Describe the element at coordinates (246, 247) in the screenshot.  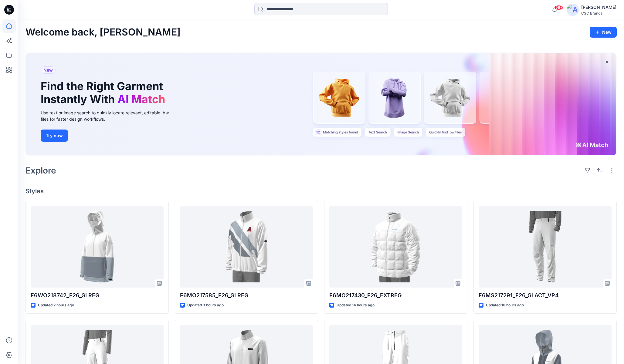
I see `a: F6MO217585_F26_GLREG` at that location.